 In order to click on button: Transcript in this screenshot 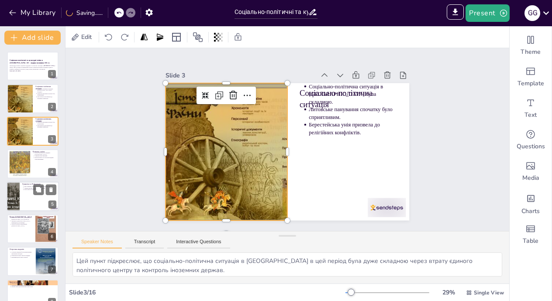, I will do `click(145, 243)`.